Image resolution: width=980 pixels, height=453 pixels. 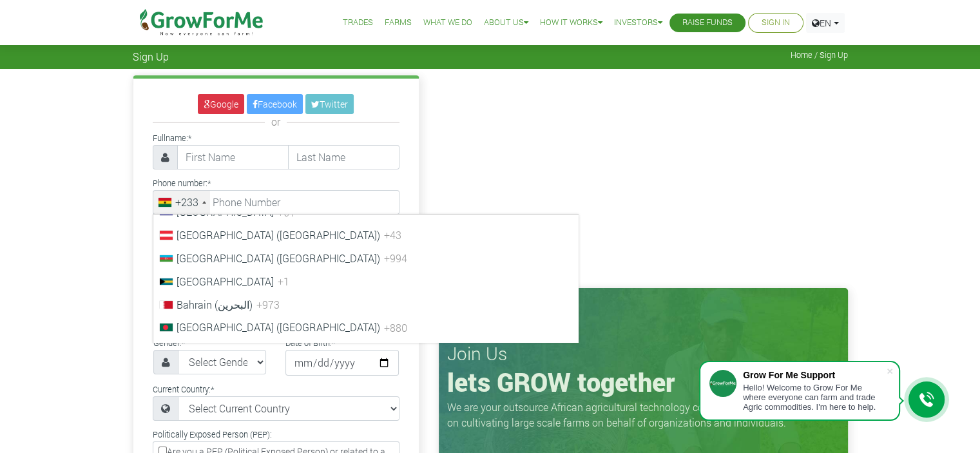 I want to click on span: +1, so click(x=284, y=281).